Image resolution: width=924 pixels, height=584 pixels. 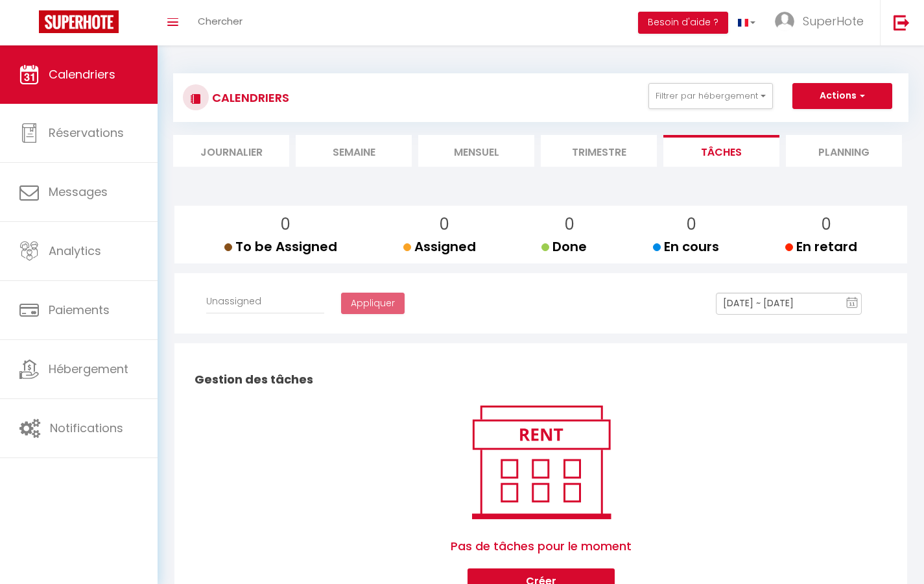 I want to click on span: Réservations, so click(x=87, y=132).